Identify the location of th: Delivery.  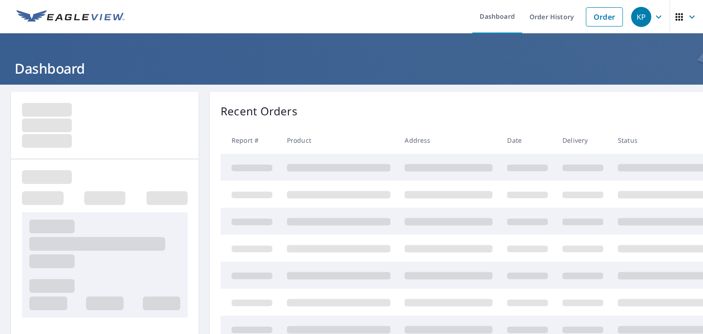
(583, 140).